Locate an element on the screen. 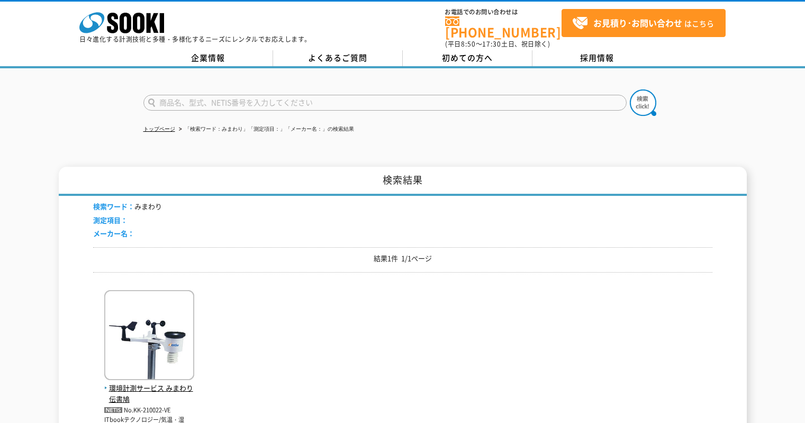  span: 検索ワード： is located at coordinates (114, 206).